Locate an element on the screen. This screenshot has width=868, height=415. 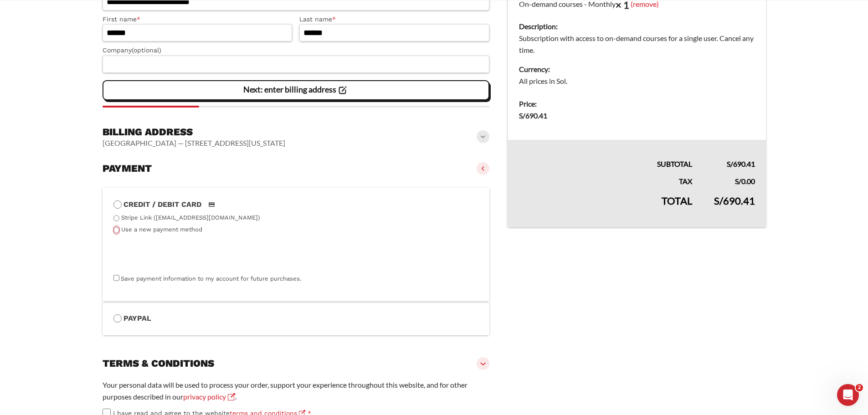
h3: Terms & conditions is located at coordinates (158, 363).